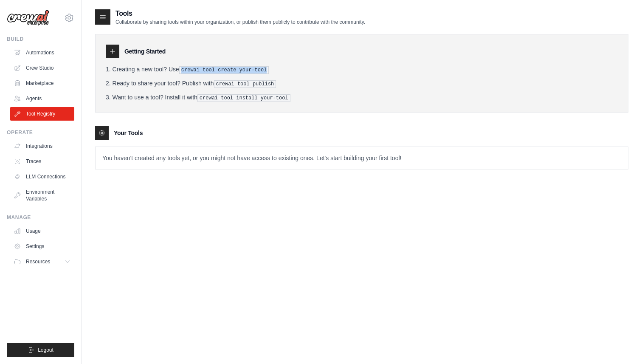 The height and width of the screenshot is (364, 642). What do you see at coordinates (42, 114) in the screenshot?
I see `a: Tool Registry` at bounding box center [42, 114].